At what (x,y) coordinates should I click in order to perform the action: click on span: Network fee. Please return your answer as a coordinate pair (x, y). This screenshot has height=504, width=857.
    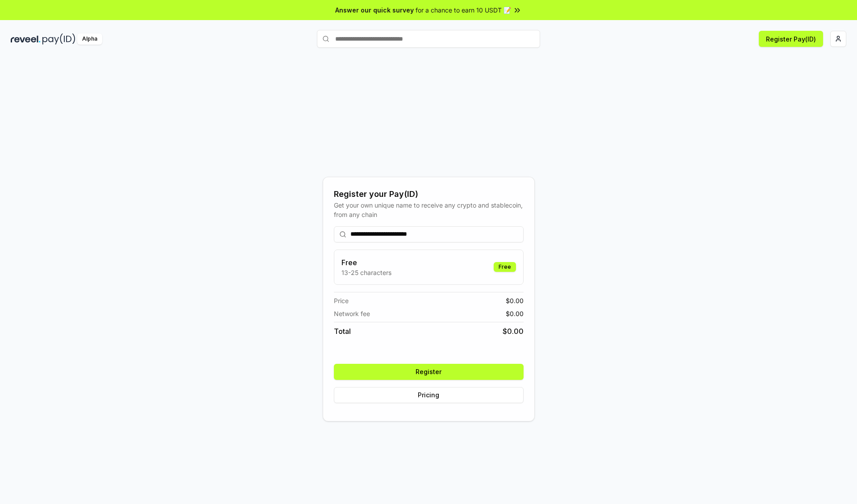
    Looking at the image, I should click on (352, 313).